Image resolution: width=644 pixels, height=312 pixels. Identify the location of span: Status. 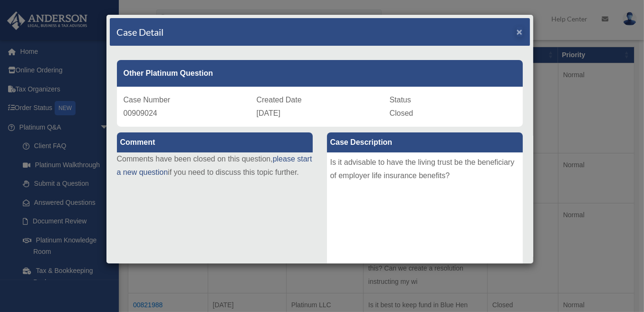
(400, 99).